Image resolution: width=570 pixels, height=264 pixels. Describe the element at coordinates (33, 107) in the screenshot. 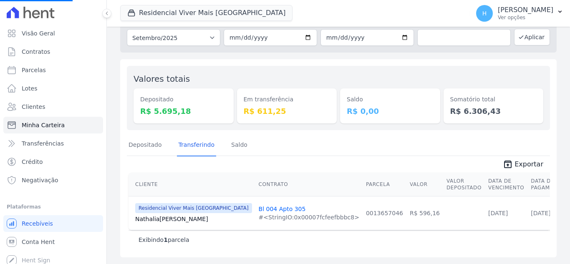

I see `span: Clientes` at that location.